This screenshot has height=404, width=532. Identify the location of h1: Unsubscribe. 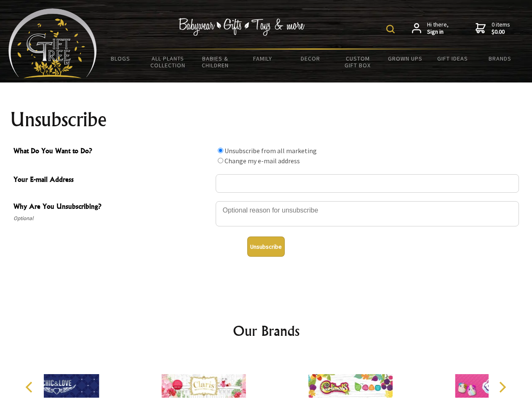
(266, 119).